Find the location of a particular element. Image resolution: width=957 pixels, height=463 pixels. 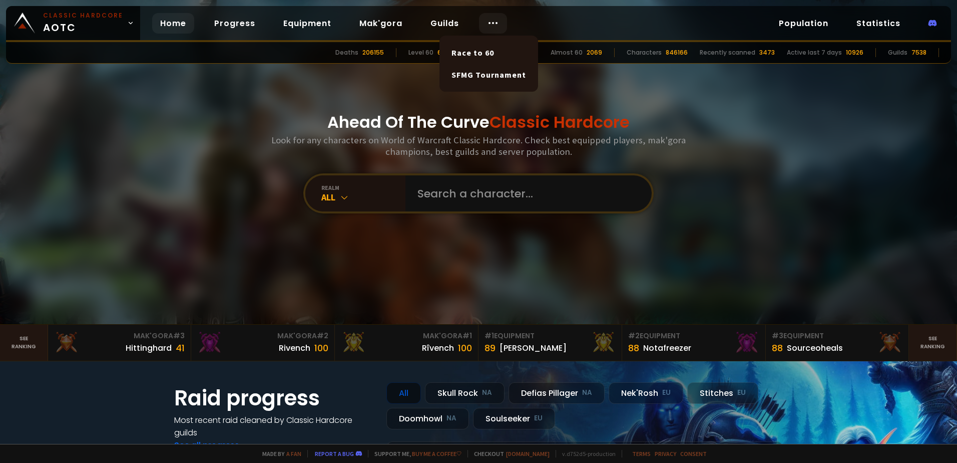

span: Support me, is located at coordinates (415, 453).